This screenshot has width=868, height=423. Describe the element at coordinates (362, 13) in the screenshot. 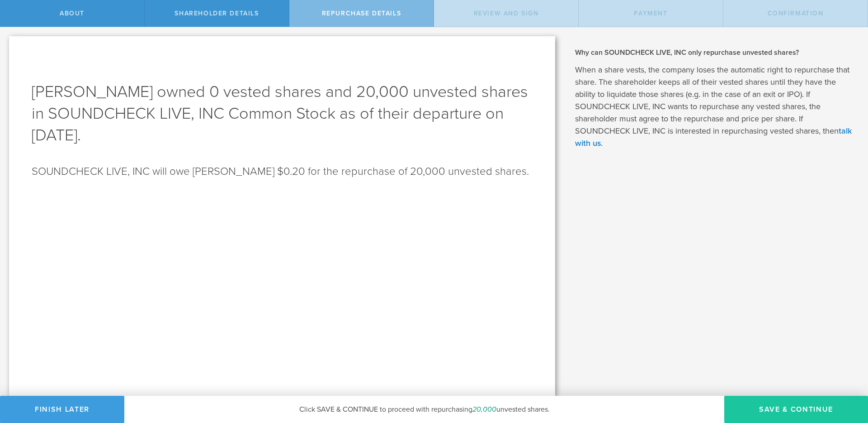

I see `span: Repurchase Details` at that location.